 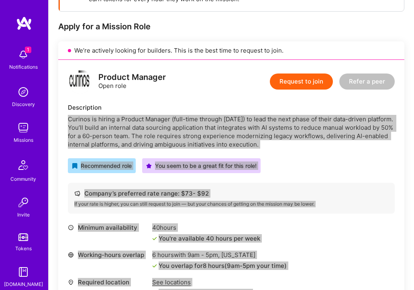 I want to click on div: You overlap for 8 hours ( your time), so click(x=223, y=266).